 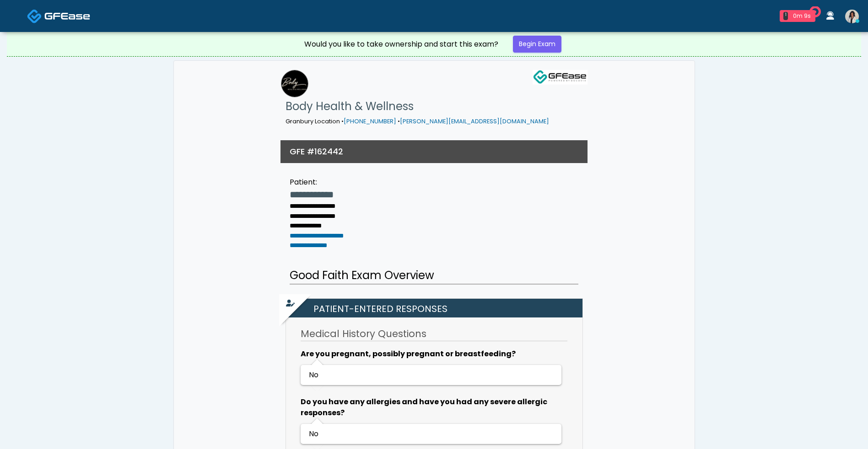 I want to click on h1: Body Health & Wellness, so click(x=417, y=107).